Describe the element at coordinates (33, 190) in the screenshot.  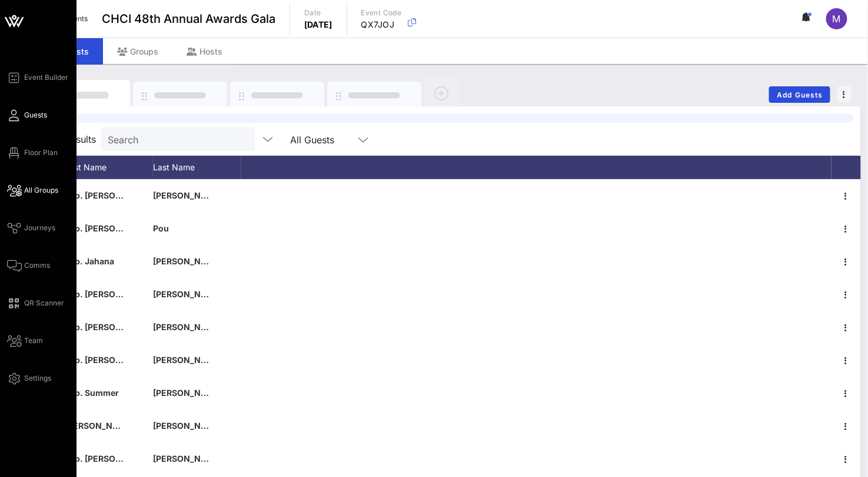
I see `a: All Groups` at that location.